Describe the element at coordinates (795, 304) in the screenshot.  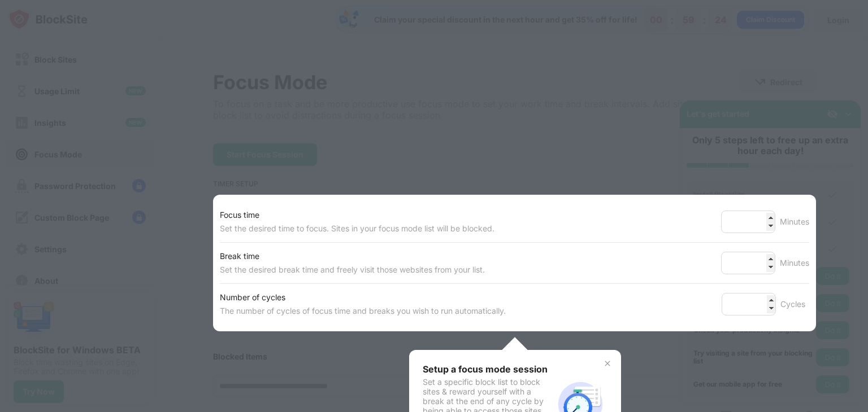
I see `div: Cycles` at that location.